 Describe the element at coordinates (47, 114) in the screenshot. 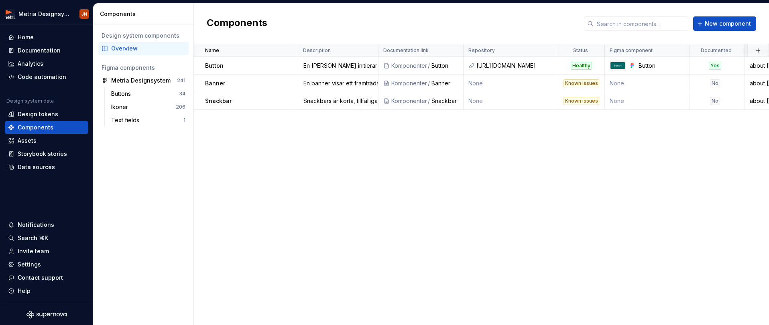

I see `a: Design tokens` at that location.